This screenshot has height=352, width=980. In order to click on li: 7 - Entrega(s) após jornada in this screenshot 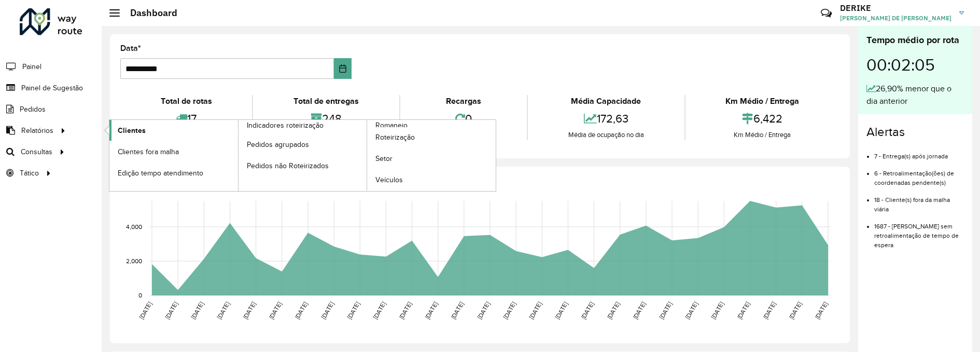, I will do `click(918, 152)`.